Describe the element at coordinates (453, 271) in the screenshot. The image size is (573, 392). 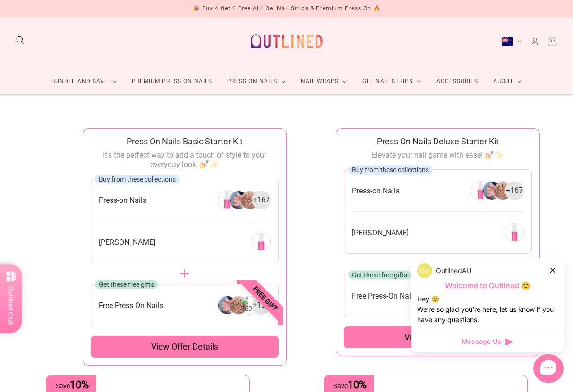
I see `p: OutlinedAU` at that location.